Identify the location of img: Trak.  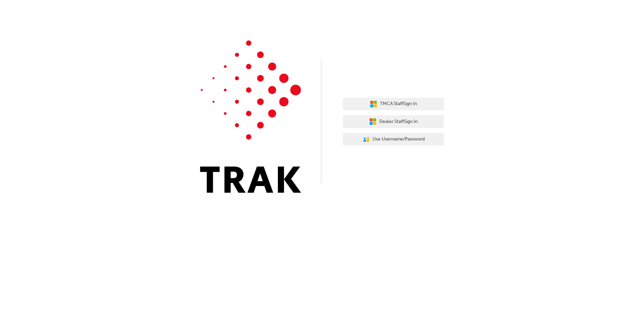
(250, 117).